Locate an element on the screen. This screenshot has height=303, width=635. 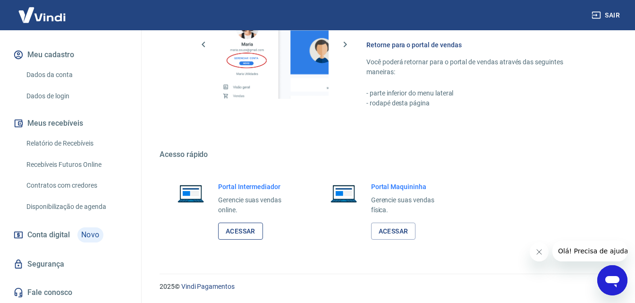
h6: Retorne para o portal de vendas is located at coordinates (478, 45).